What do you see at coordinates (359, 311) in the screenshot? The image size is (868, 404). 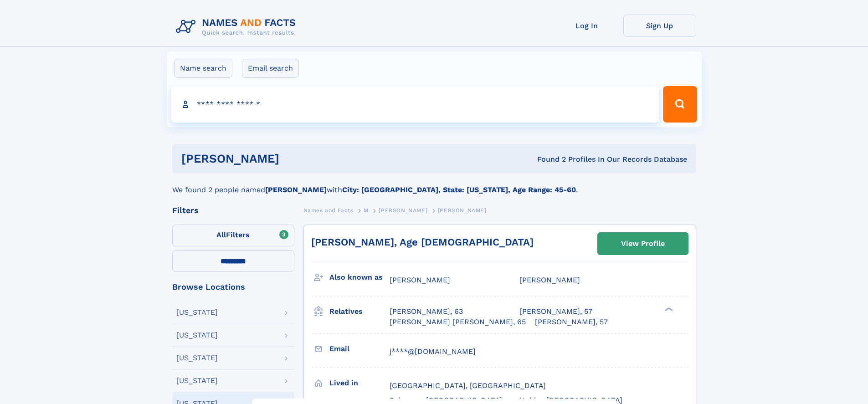 I see `h3: Relatives` at bounding box center [359, 311].